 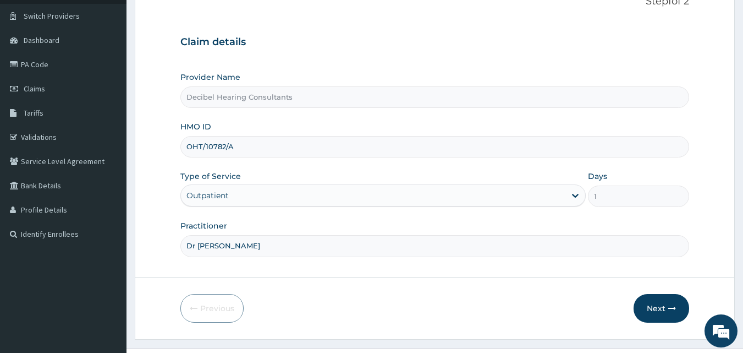 What do you see at coordinates (210, 77) in the screenshot?
I see `label: Provider Name` at bounding box center [210, 77].